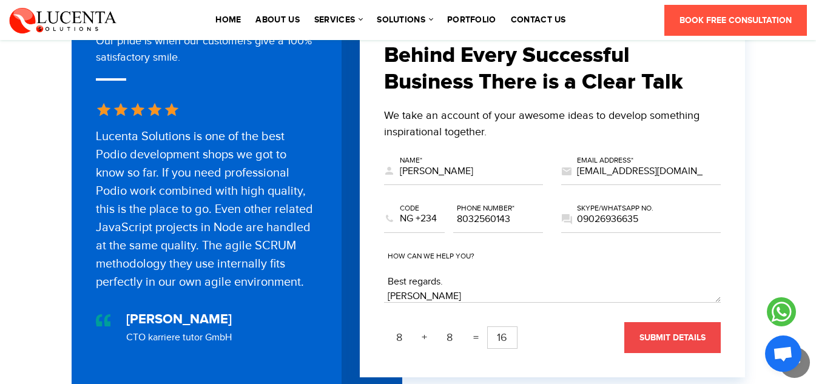 This screenshot has width=816, height=384. What do you see at coordinates (206, 209) in the screenshot?
I see `div: Lucenta Solutions is one of the best Podio development shops we got to know so far. If you need p...` at bounding box center [206, 209].